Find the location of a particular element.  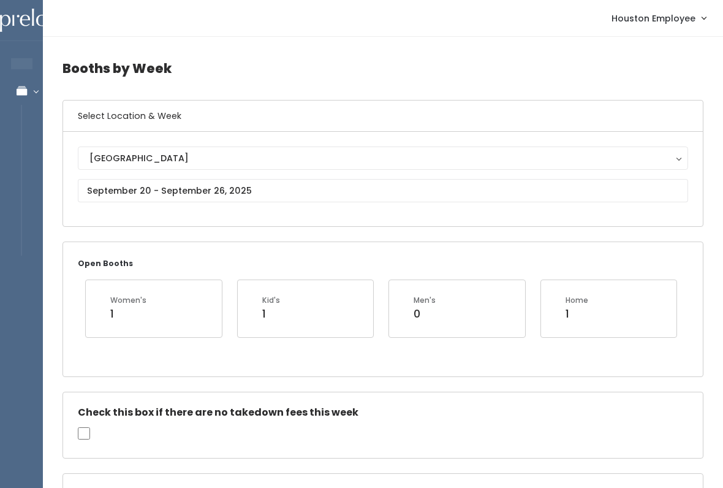

small: Open Booths is located at coordinates (105, 263).